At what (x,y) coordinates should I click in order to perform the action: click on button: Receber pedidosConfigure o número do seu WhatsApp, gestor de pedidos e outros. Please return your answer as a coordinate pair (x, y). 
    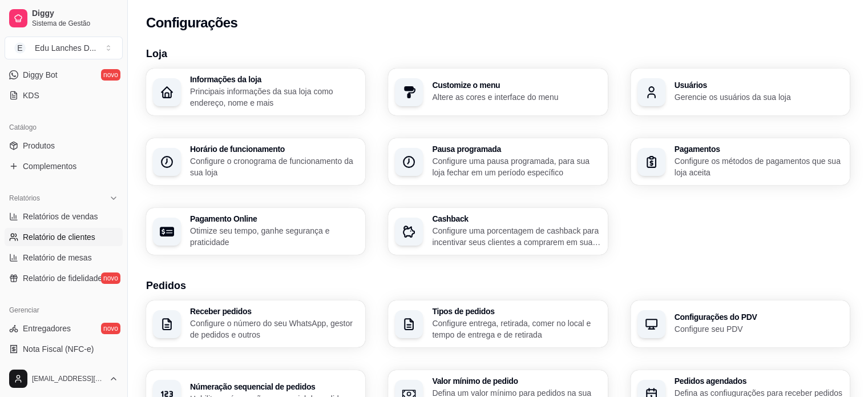
    Looking at the image, I should click on (256, 324).